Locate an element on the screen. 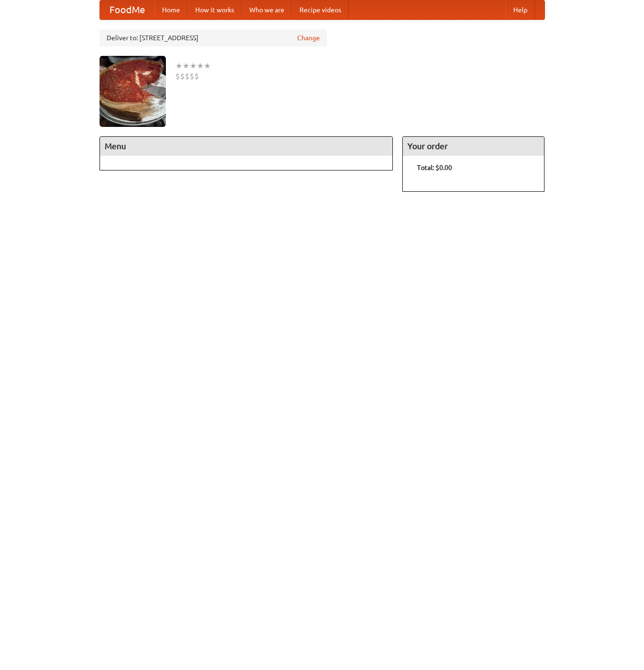 This screenshot has width=644, height=670. h4: Menu is located at coordinates (247, 147).